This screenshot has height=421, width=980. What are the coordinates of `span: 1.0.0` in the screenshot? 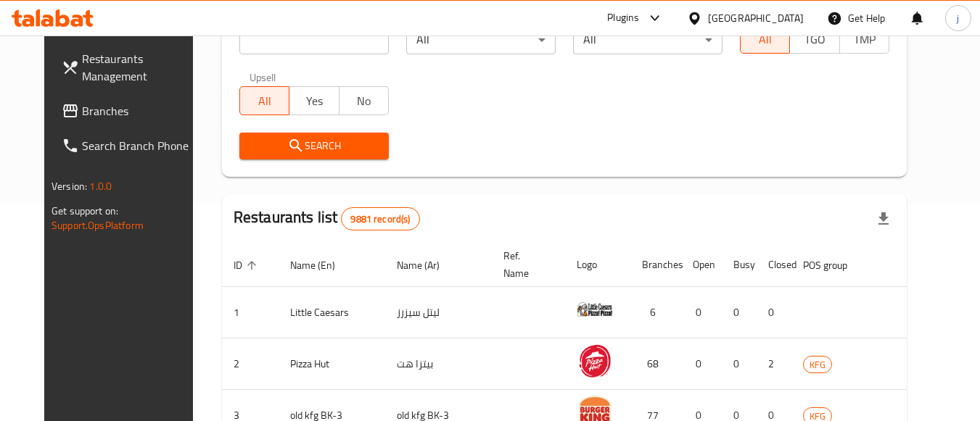 It's located at (100, 187).